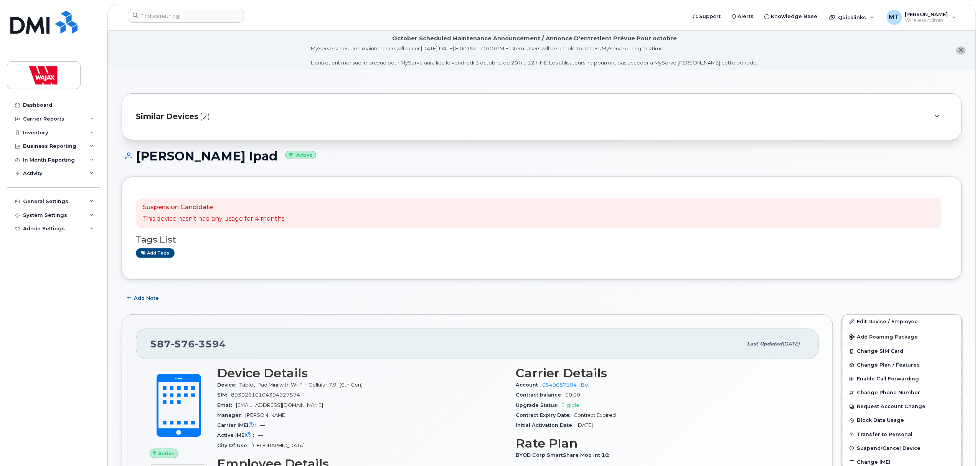 This screenshot has width=980, height=466. Describe the element at coordinates (889, 365) in the screenshot. I see `span: Change Plan / Features` at that location.